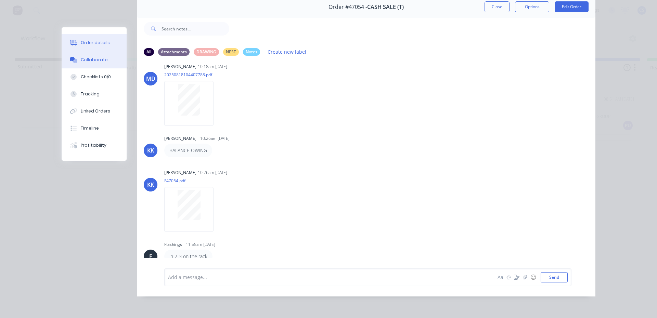  I want to click on button: Order details, so click(94, 43).